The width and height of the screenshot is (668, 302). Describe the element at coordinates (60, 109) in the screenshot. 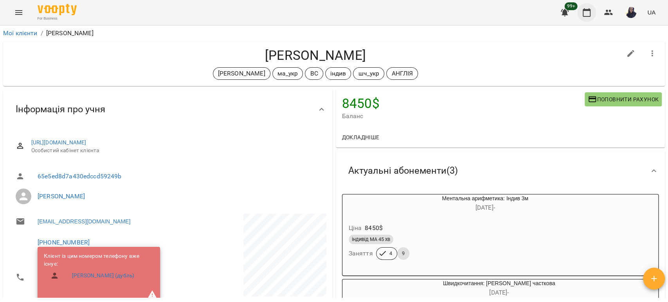

I see `span: Інформація про учня` at that location.